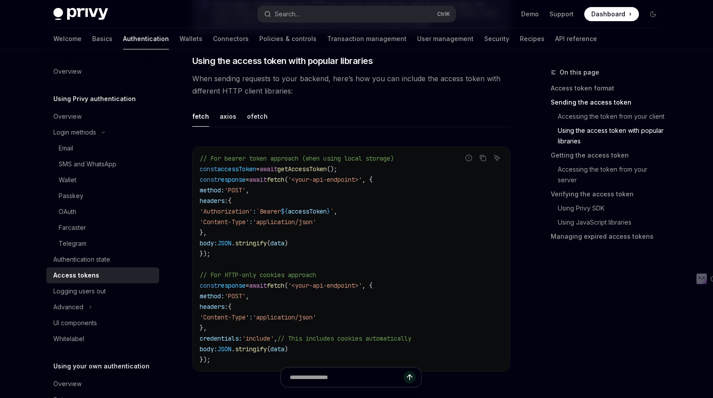  What do you see at coordinates (103, 180) in the screenshot?
I see `a: Wallet` at bounding box center [103, 180].